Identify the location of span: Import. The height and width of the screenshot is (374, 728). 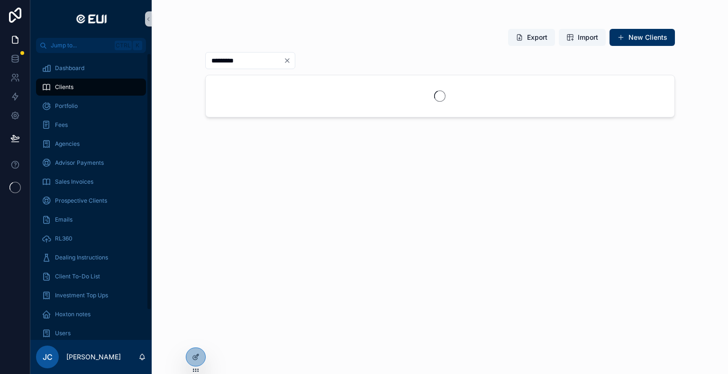
(588, 37).